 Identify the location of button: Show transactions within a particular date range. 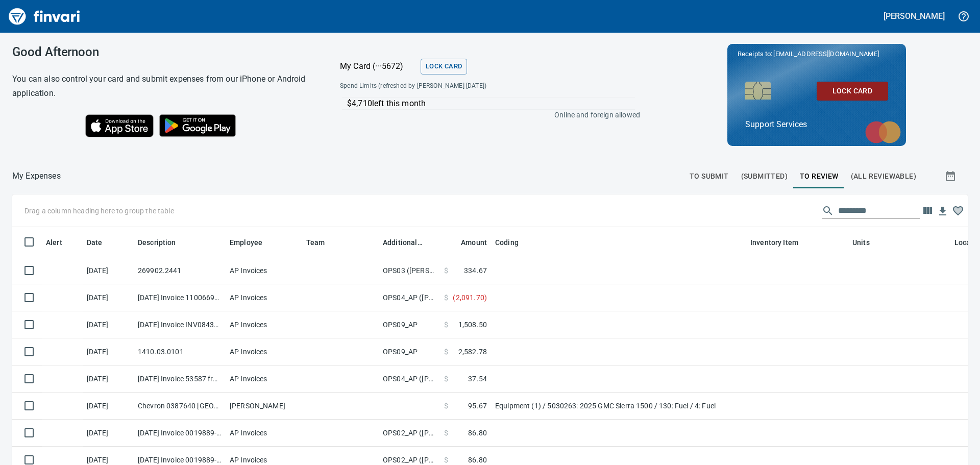
(952, 176).